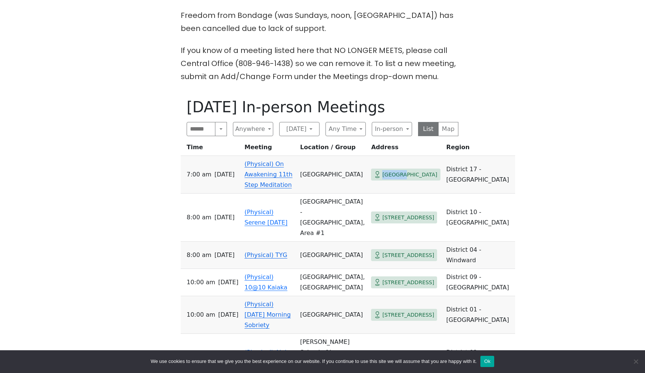  Describe the element at coordinates (333, 149) in the screenshot. I see `th: Location / Group` at that location.